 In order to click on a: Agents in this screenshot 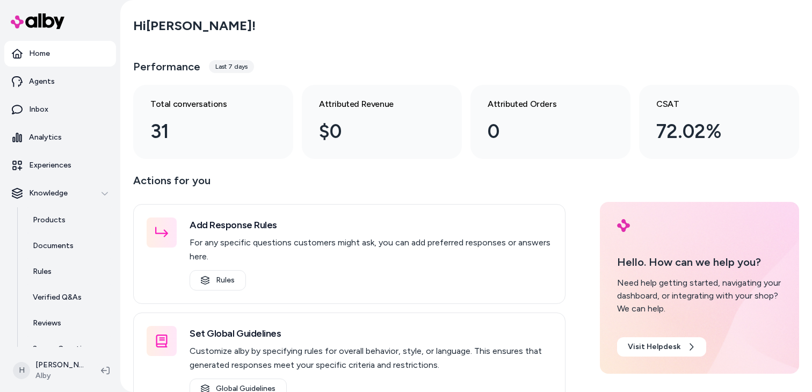, I will do `click(60, 82)`.